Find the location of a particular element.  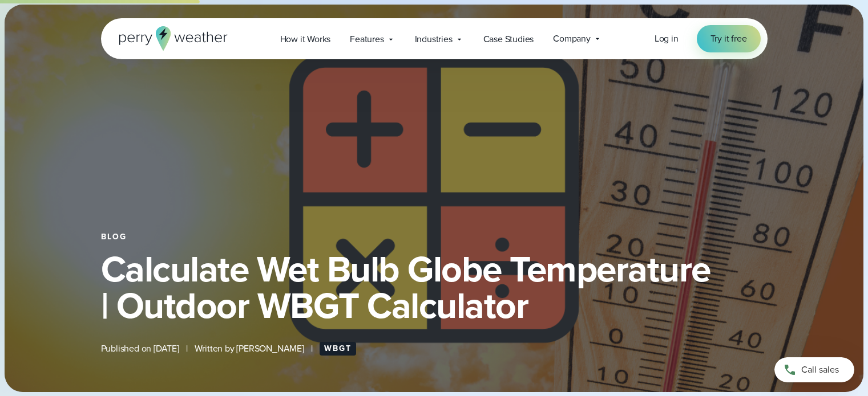

h1: Calculate Wet Bulb Globe Temperature | Outdoor WBGT Calculator is located at coordinates (434, 288).